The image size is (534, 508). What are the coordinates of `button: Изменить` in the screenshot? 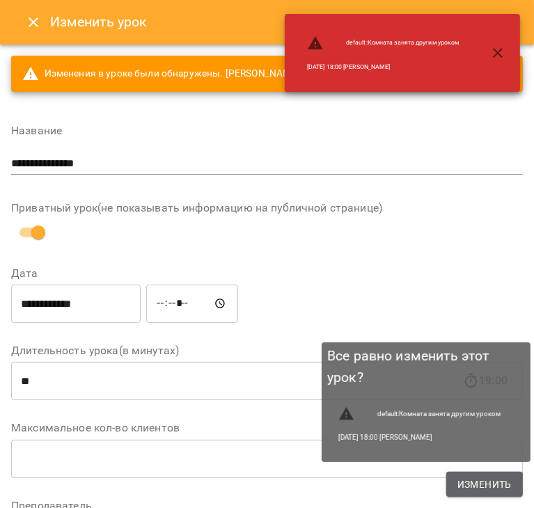 It's located at (484, 484).